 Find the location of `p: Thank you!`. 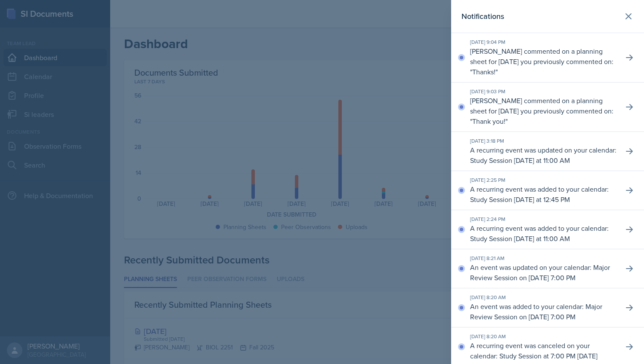

p: Thank you! is located at coordinates (488, 121).